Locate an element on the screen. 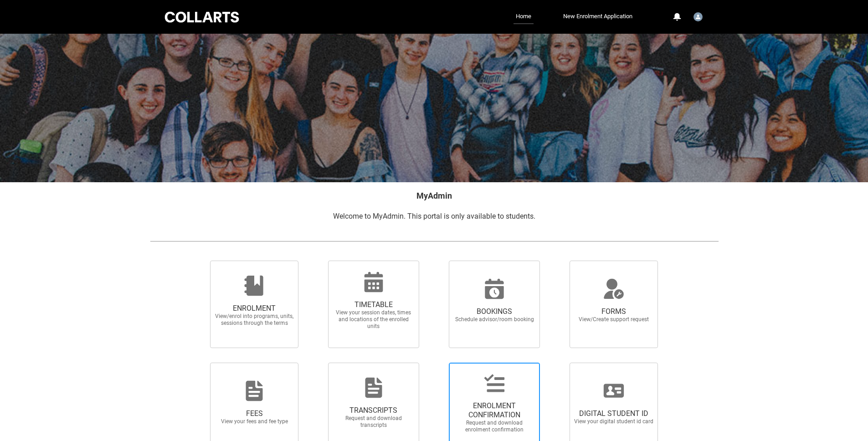 The width and height of the screenshot is (868, 441). span: ENROLMENT is located at coordinates (254, 308).